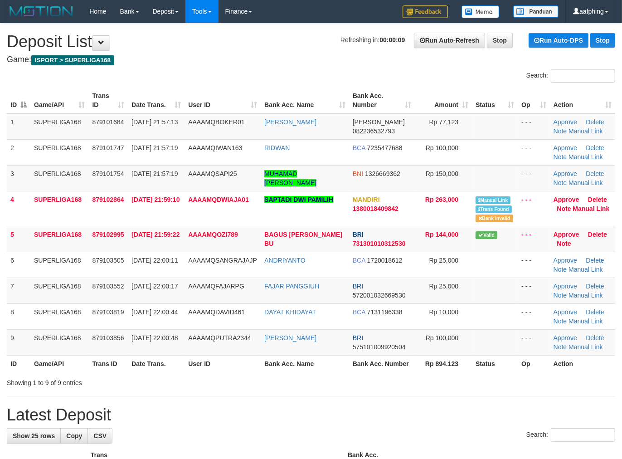 The width and height of the screenshot is (622, 459). What do you see at coordinates (19, 363) in the screenshot?
I see `th: ID` at bounding box center [19, 363].